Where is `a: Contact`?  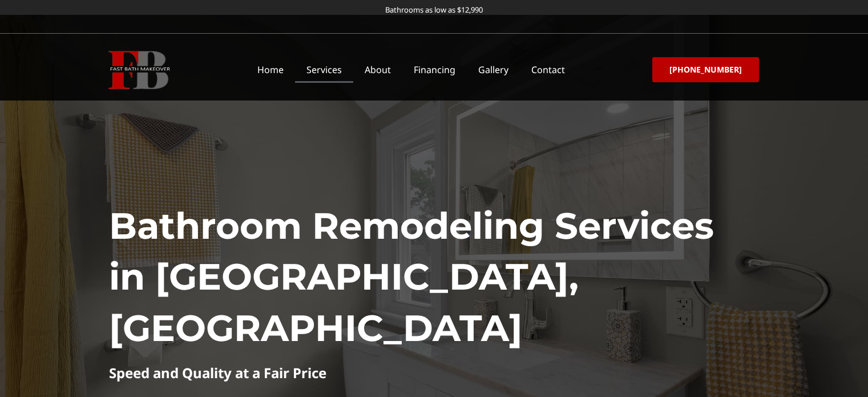 a: Contact is located at coordinates (548, 70).